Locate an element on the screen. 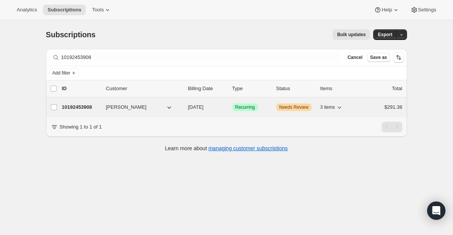 This screenshot has width=453, height=235. span: Tools is located at coordinates (98, 10).